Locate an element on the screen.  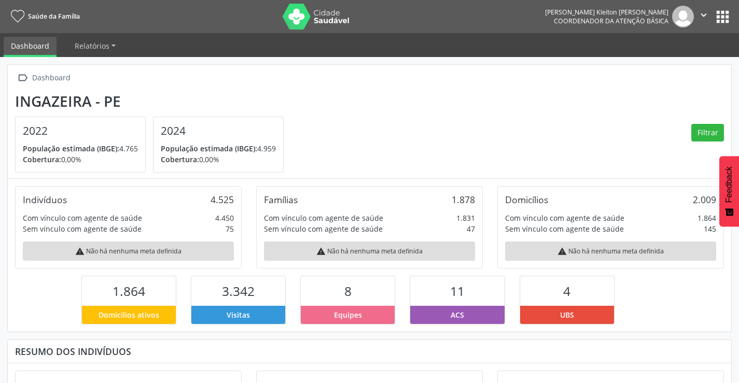
a: Saúde da Família is located at coordinates (44, 16).